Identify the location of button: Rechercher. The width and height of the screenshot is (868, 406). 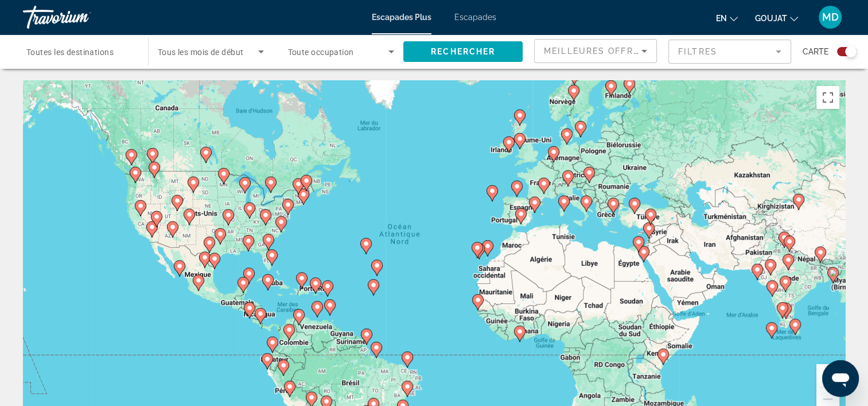
(463, 51).